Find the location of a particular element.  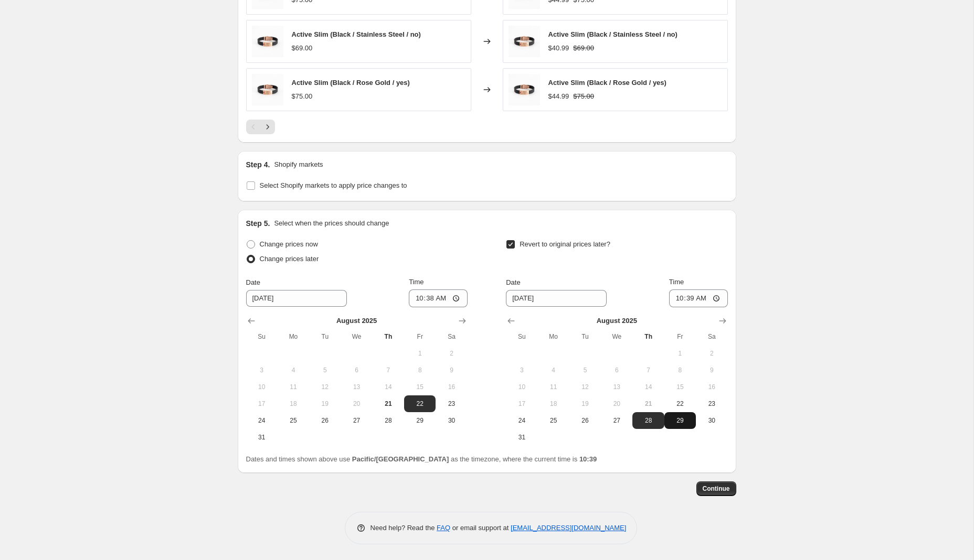

button: Show next month, September 2025 is located at coordinates (722, 321).